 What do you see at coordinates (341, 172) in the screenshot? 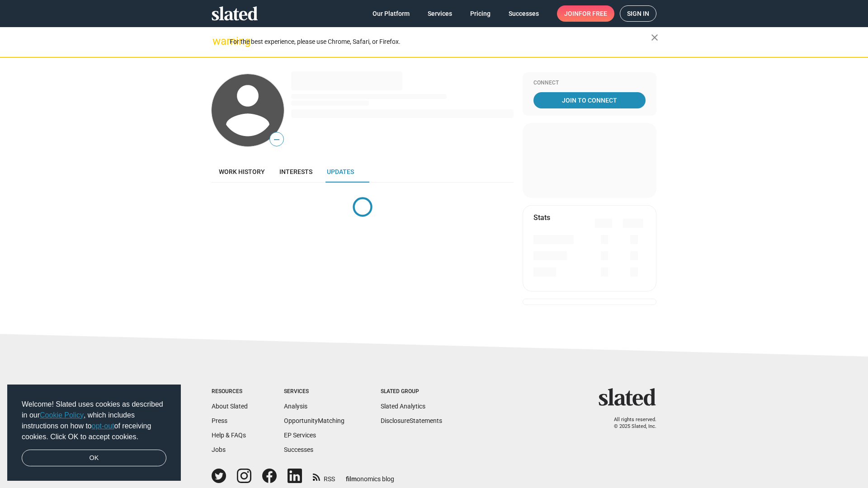
I see `a: Updates` at bounding box center [341, 172].